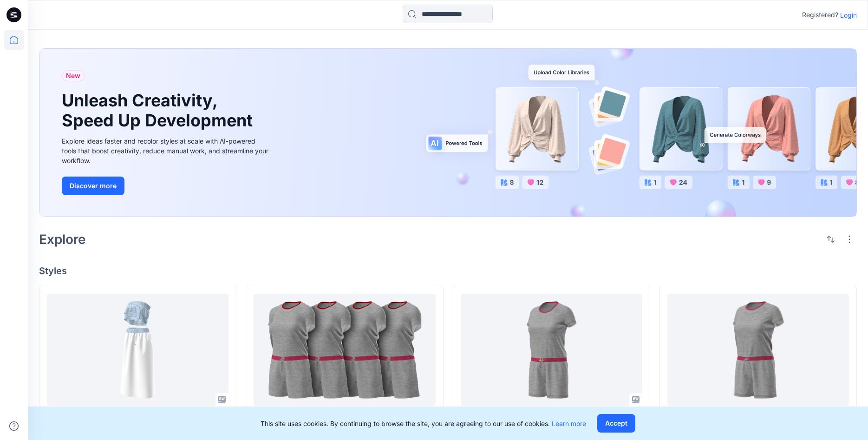 The width and height of the screenshot is (868, 440). What do you see at coordinates (138, 350) in the screenshot?
I see `a: 00 Ruffle Bandeau_Basic Block0607` at bounding box center [138, 350].